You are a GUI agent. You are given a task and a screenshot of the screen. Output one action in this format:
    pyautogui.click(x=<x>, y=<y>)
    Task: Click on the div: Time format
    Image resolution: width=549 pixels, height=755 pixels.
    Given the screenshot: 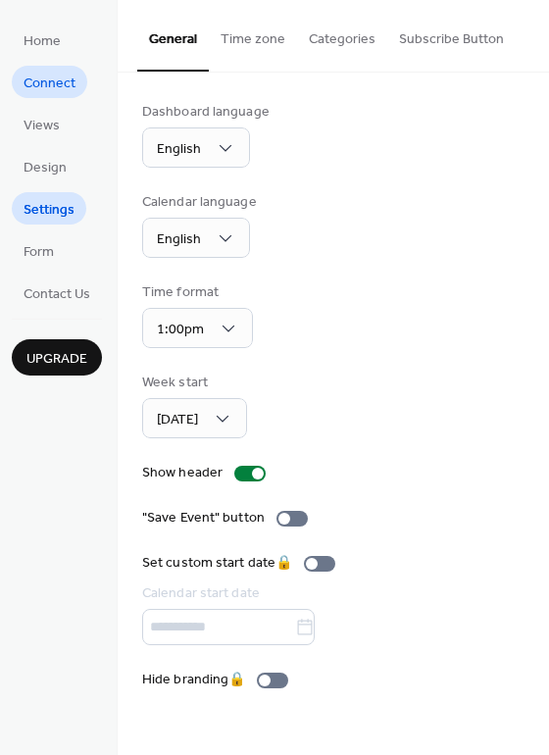 What is the action you would take?
    pyautogui.click(x=195, y=292)
    